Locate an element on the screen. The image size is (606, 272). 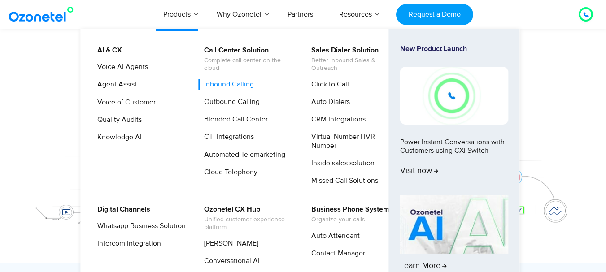
span: Organize your calls is located at coordinates (350, 220).